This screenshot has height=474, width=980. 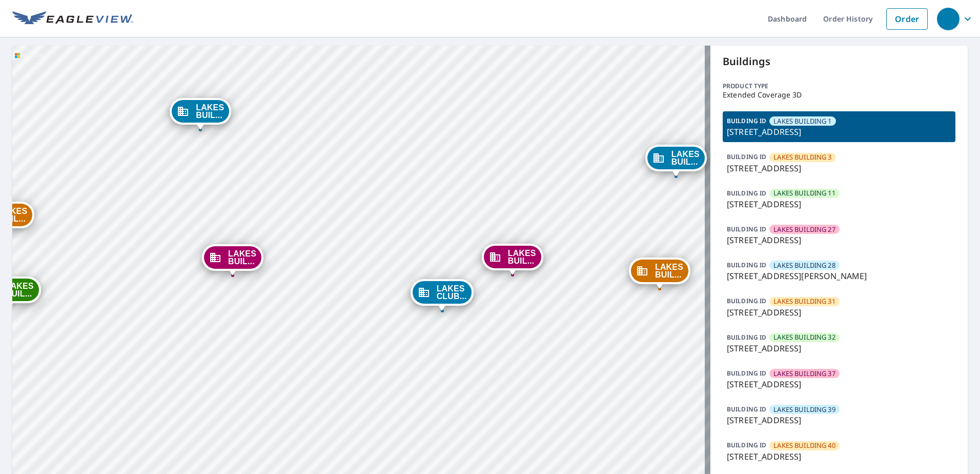 What do you see at coordinates (839, 95) in the screenshot?
I see `p: Extended Coverage 3D` at bounding box center [839, 95].